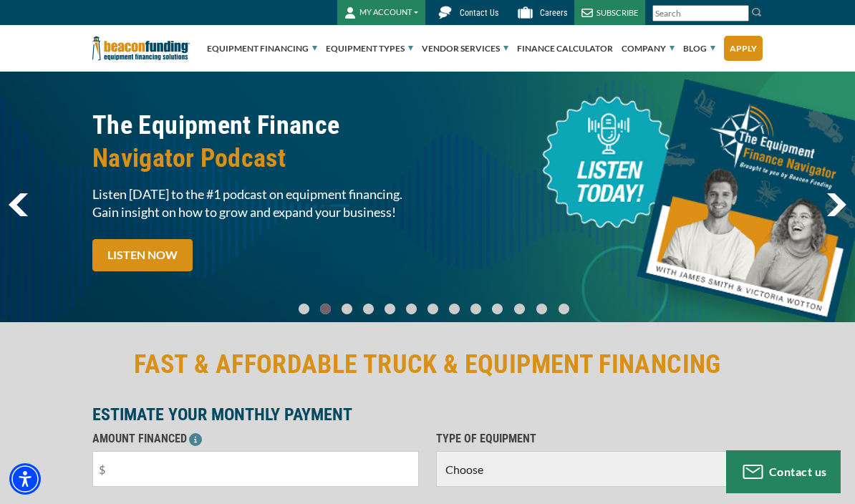 The height and width of the screenshot is (504, 855). What do you see at coordinates (142, 254) in the screenshot?
I see `a: LISTEN NOW` at bounding box center [142, 254].